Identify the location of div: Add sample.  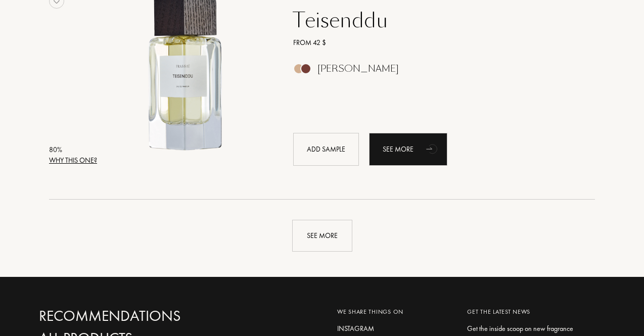
(326, 149).